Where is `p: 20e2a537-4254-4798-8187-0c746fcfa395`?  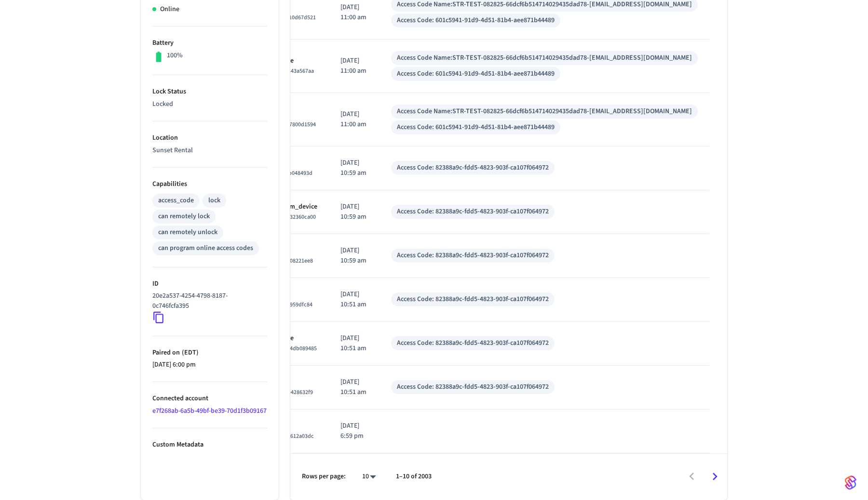
p: 20e2a537-4254-4798-8187-0c746fcfa395 is located at coordinates (208, 301).